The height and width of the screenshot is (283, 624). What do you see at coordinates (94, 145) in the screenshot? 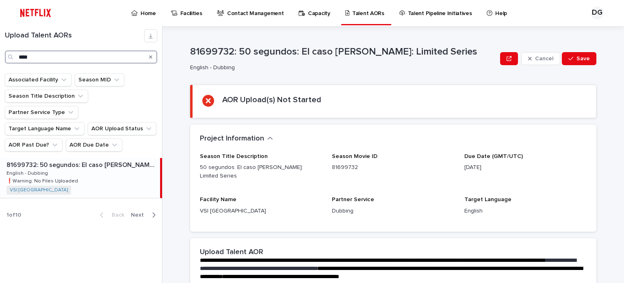
I see `button: AOR Due Date` at bounding box center [94, 145].